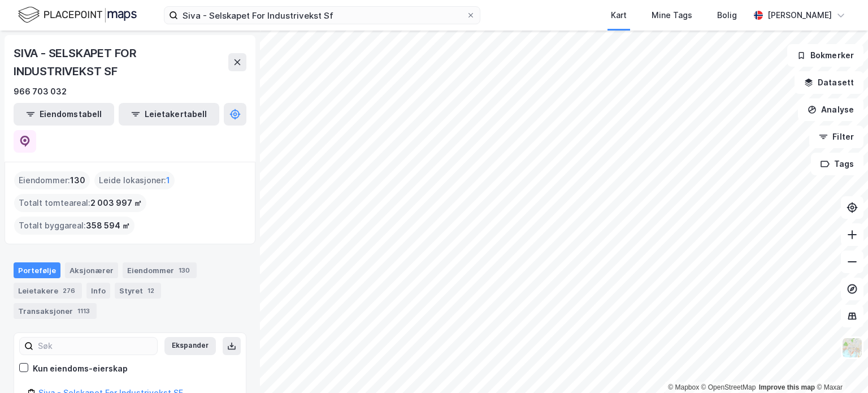 This screenshot has height=393, width=868. Describe the element at coordinates (80, 203) in the screenshot. I see `div: Totalt tomteareal :` at that location.